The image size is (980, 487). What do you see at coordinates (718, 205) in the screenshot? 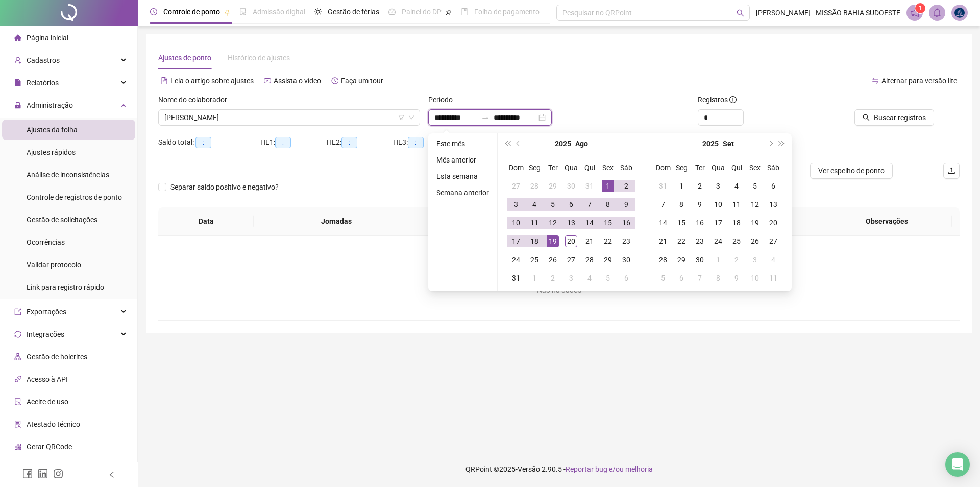
I see `td: 2025-09-10` at bounding box center [718, 205].